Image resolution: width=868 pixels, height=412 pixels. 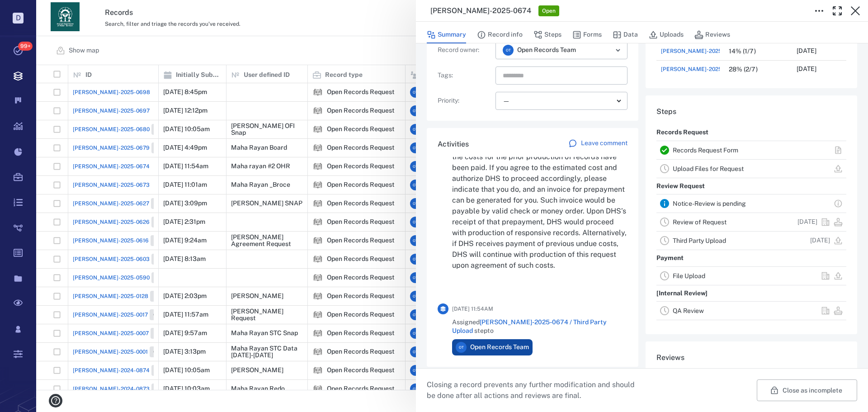 What do you see at coordinates (819, 11) in the screenshot?
I see `button: Toggle to Edit Boxes` at bounding box center [819, 11].